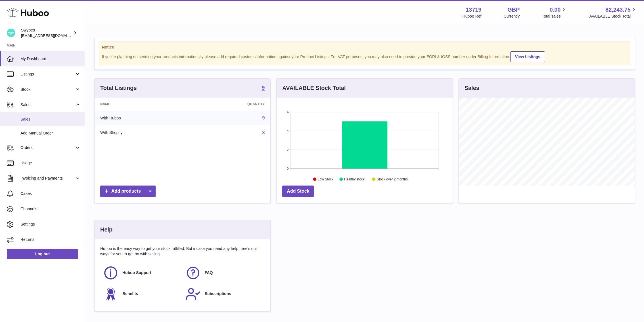  What do you see at coordinates (555, 10) in the screenshot?
I see `span: 0.00` at bounding box center [555, 10].